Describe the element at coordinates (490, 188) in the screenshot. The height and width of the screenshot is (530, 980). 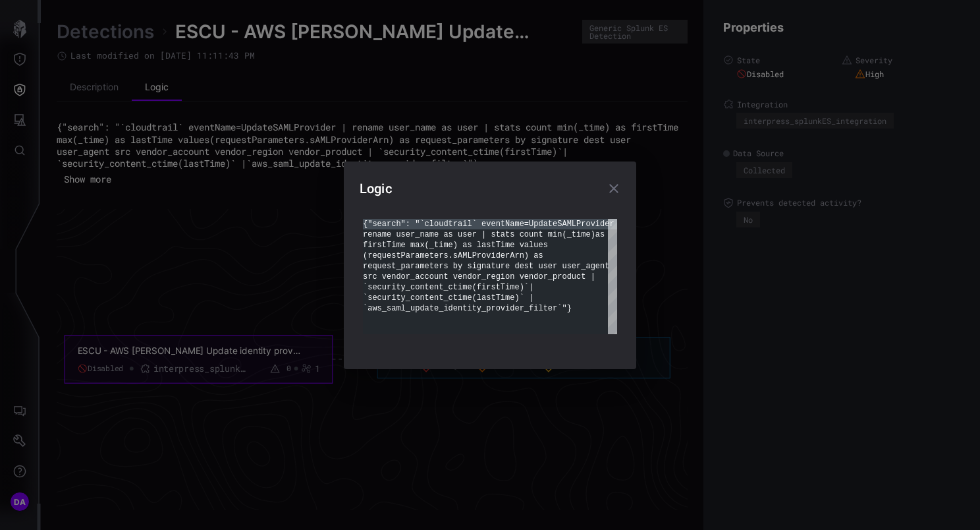
I see `h2: Logic` at that location.